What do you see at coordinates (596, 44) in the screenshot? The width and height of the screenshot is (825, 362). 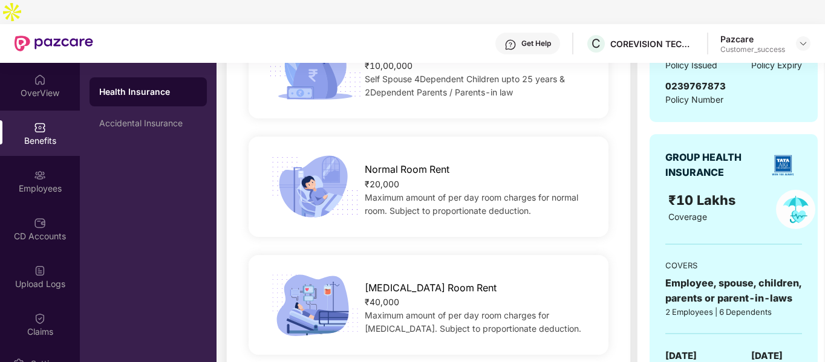 I see `span: C` at bounding box center [596, 44].